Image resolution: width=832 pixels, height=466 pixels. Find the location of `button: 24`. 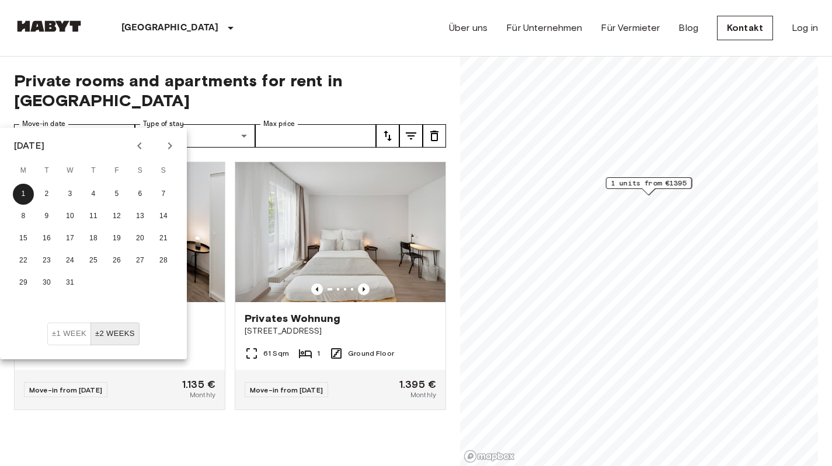

button: 24 is located at coordinates (70, 261).